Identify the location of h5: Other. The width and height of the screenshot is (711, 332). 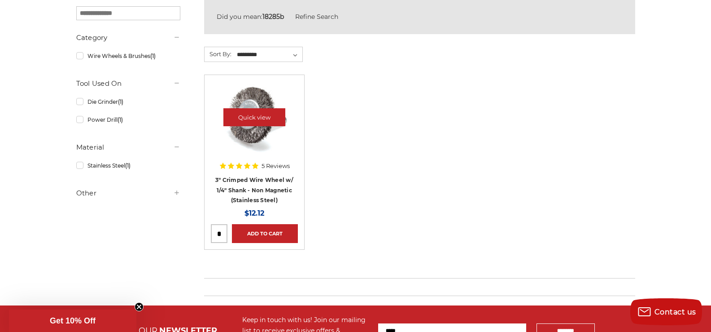
(128, 193).